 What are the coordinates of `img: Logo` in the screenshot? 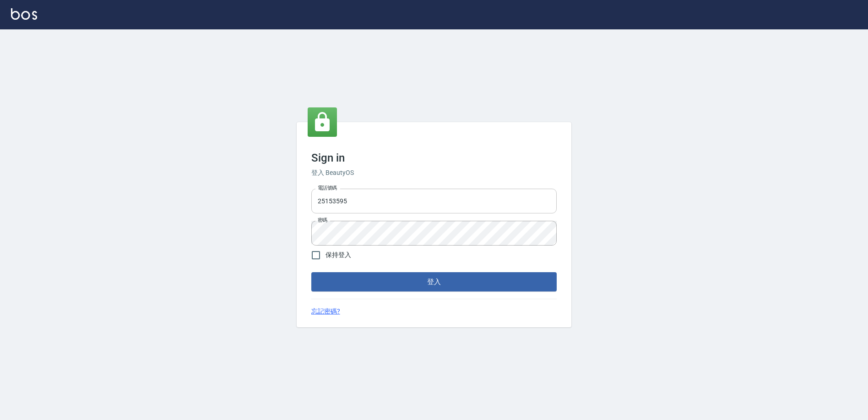 It's located at (24, 14).